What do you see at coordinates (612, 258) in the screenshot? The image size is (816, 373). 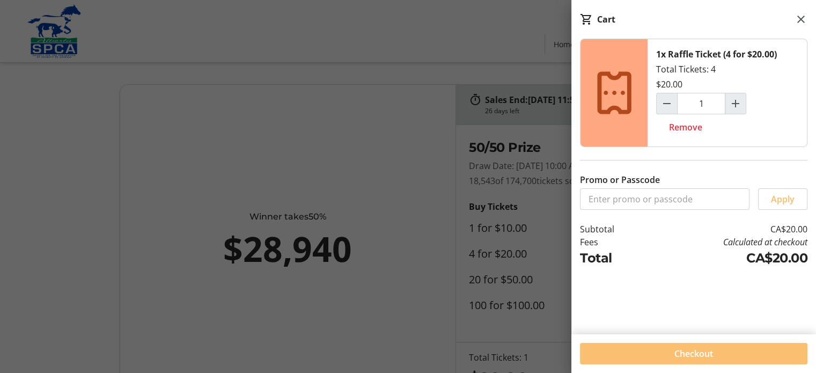 I see `td: Total` at bounding box center [612, 258].